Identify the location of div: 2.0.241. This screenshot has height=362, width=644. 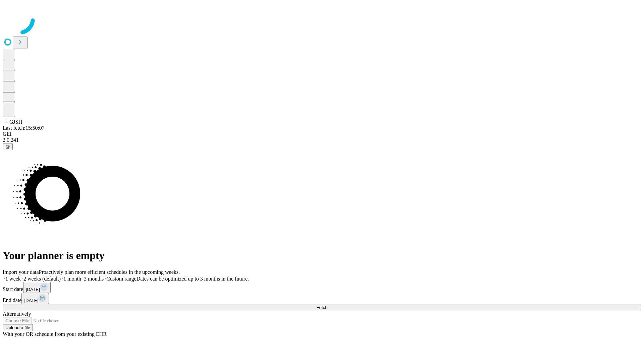
(322, 140).